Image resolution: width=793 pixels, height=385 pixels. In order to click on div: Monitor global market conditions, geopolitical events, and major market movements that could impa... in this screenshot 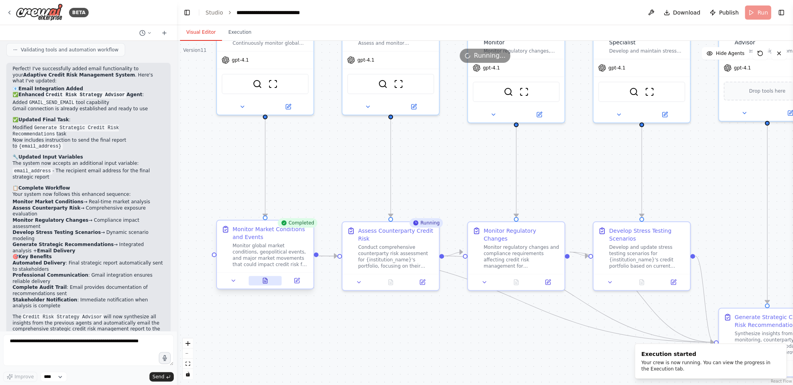, I will do `click(271, 255)`.